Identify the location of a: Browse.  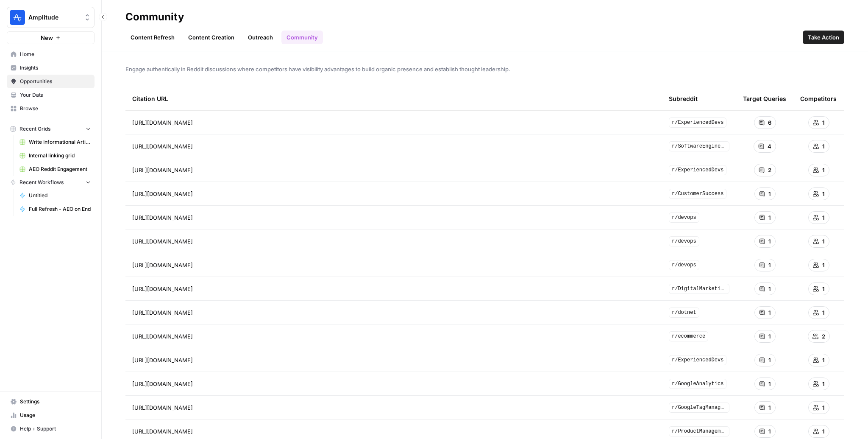
(50, 108).